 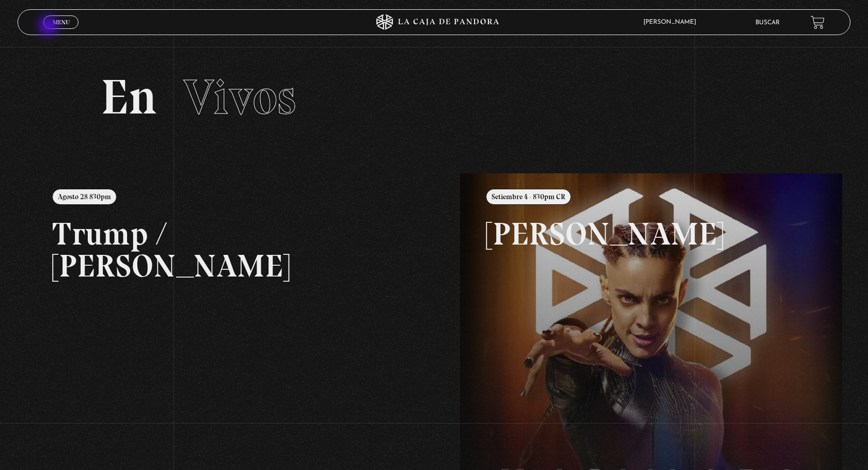 I want to click on a: View your shopping cart, so click(x=817, y=22).